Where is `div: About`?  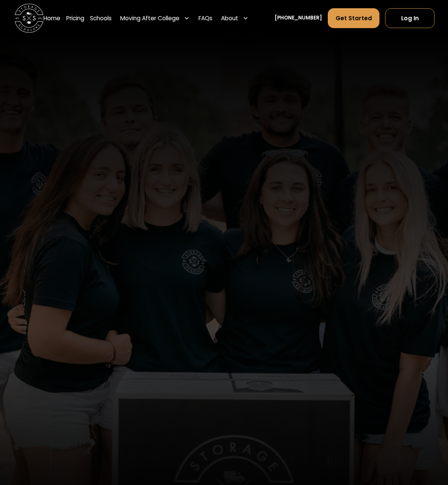 div: About is located at coordinates (230, 18).